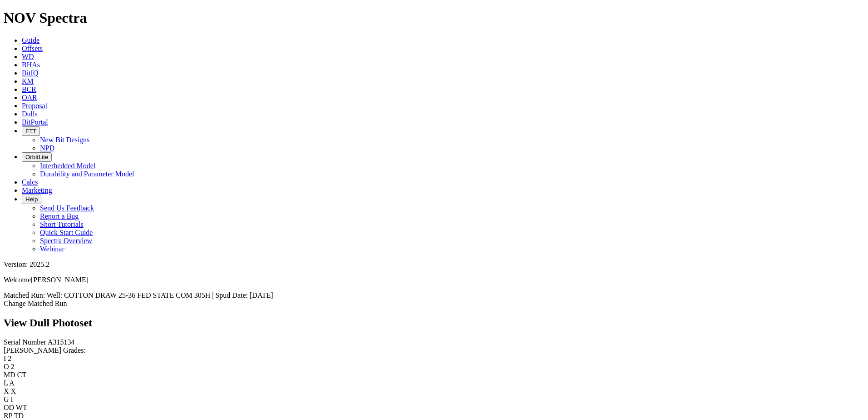 The height and width of the screenshot is (420, 868). Describe the element at coordinates (31, 40) in the screenshot. I see `span: Guide` at that location.